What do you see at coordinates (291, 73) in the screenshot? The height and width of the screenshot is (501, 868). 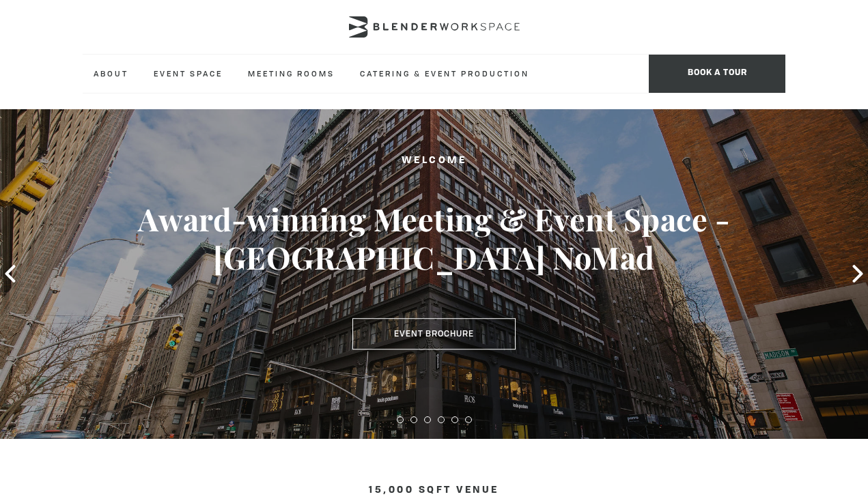 I see `a: Meeting Rooms` at bounding box center [291, 73].